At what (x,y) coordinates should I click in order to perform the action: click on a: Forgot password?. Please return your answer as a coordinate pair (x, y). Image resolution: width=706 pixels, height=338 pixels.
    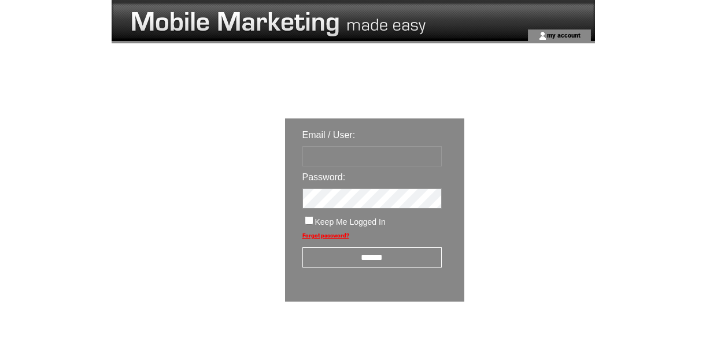
    Looking at the image, I should click on (326, 235).